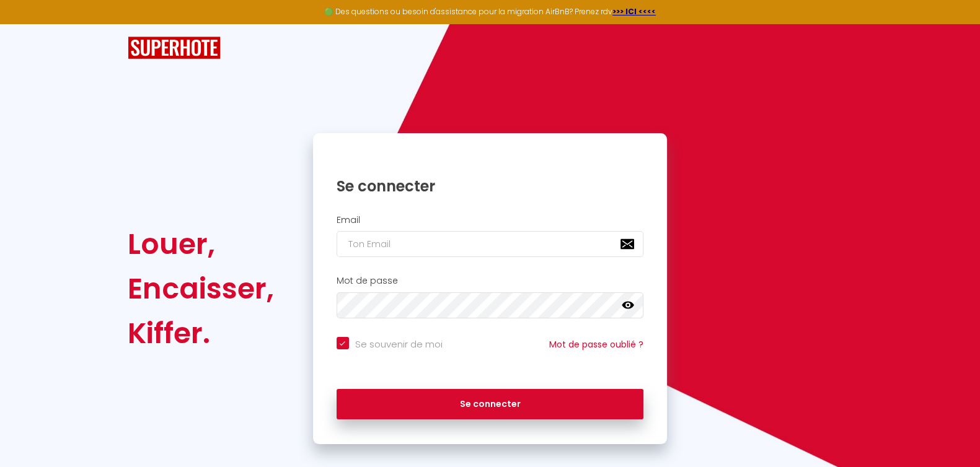  Describe the element at coordinates (490, 404) in the screenshot. I see `button: Se connecter` at that location.